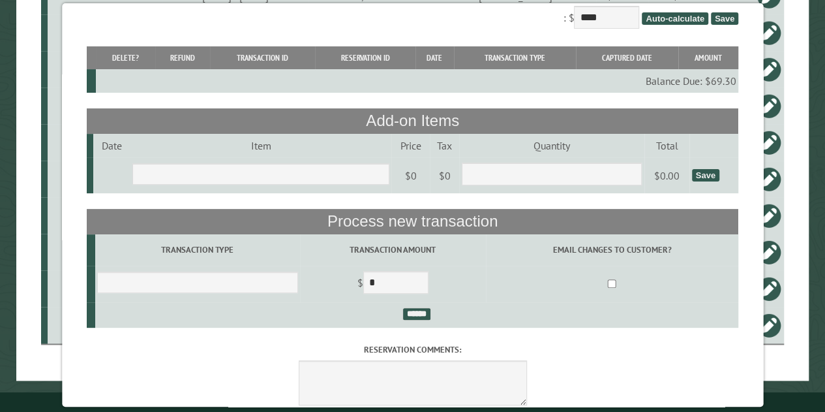  Describe the element at coordinates (365, 57) in the screenshot. I see `th: Reservation ID` at that location.